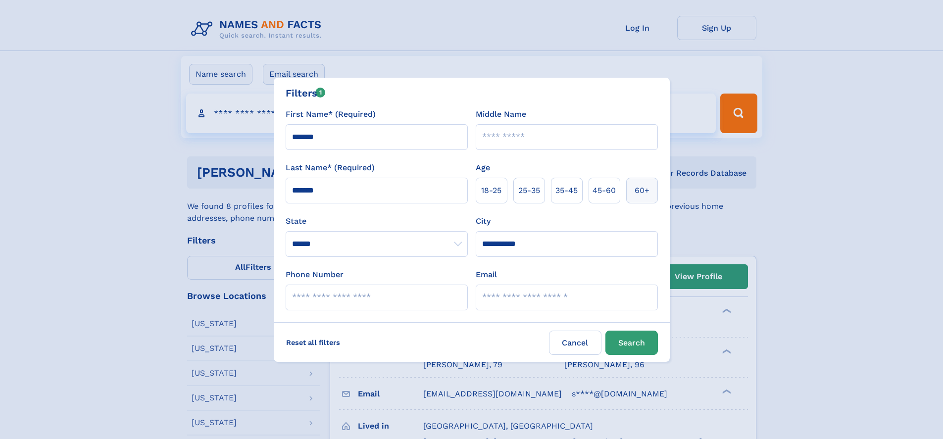 The image size is (943, 439). What do you see at coordinates (566, 191) in the screenshot?
I see `span: 35‑45` at bounding box center [566, 191].